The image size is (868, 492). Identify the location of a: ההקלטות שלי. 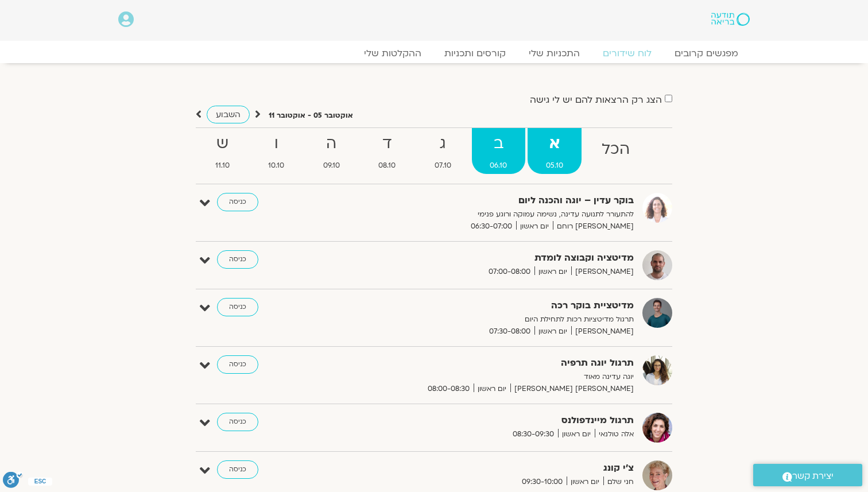
(393, 54).